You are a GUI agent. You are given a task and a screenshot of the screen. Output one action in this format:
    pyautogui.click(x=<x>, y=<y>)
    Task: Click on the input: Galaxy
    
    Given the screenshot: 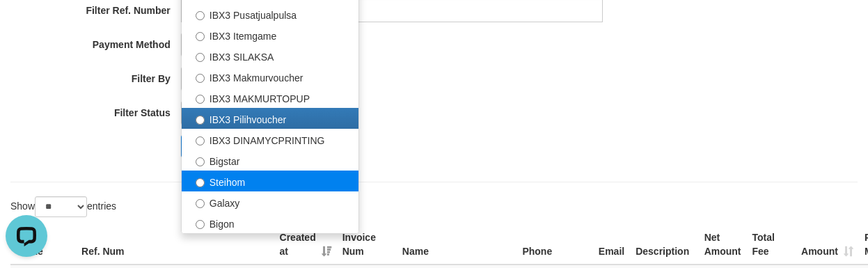 What is the action you would take?
    pyautogui.click(x=200, y=203)
    